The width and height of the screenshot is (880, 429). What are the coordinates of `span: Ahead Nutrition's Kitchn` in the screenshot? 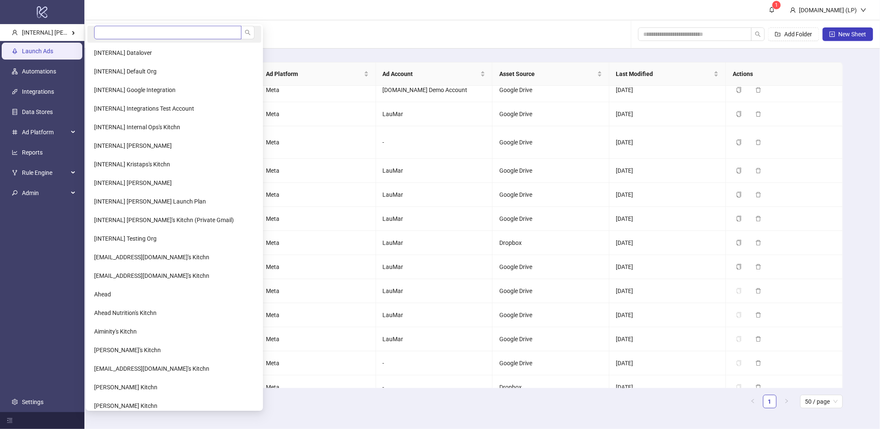 It's located at (125, 313).